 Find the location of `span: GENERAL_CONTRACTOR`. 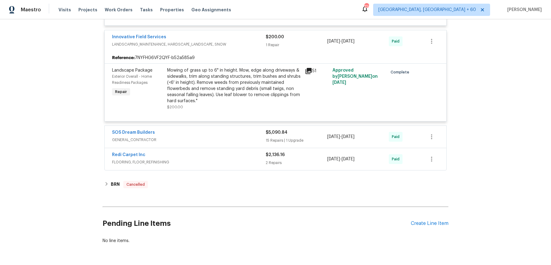

span: GENERAL_CONTRACTOR is located at coordinates (189, 140).